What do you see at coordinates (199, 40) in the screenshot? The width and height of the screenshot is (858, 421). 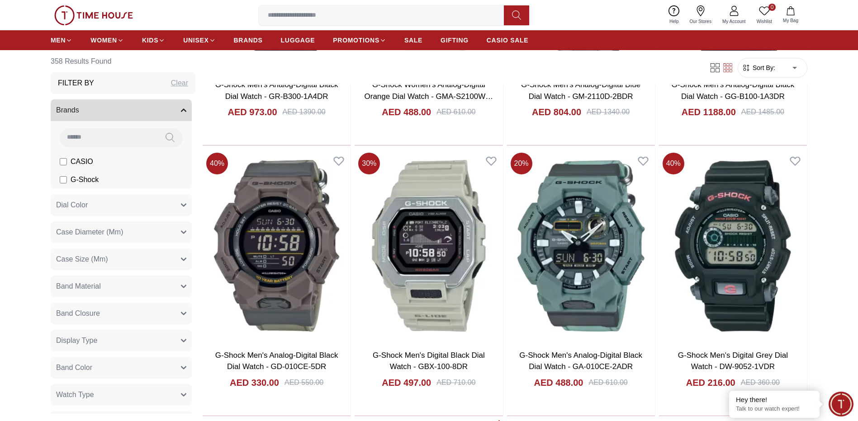 I see `a: UNISEX` at bounding box center [199, 40].